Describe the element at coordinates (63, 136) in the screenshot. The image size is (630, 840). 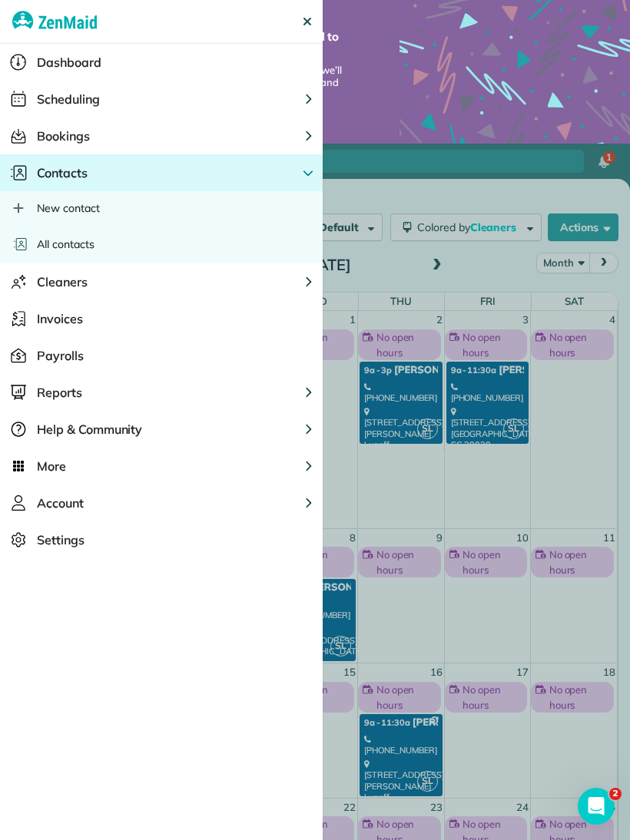
I see `span: Bookings` at that location.